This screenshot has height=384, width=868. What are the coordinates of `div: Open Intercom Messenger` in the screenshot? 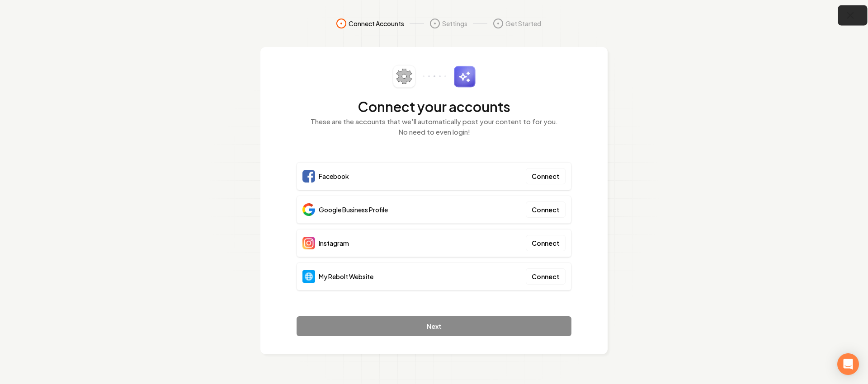 It's located at (848, 364).